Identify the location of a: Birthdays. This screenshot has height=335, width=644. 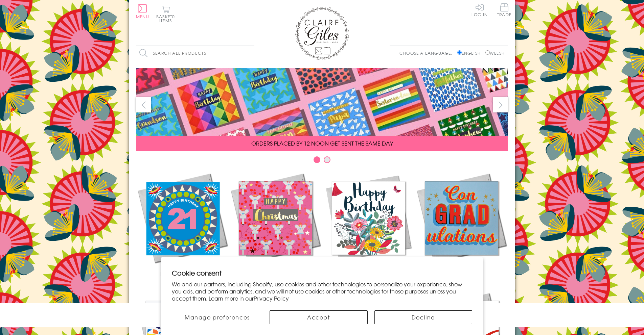
(368, 225).